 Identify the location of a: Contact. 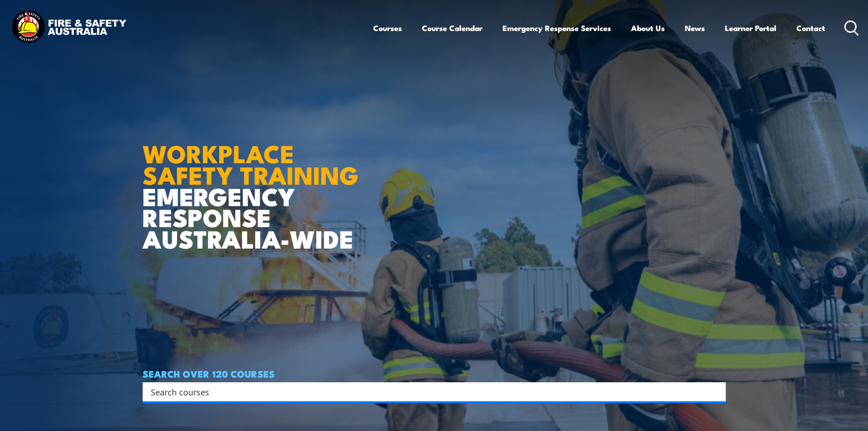
(811, 28).